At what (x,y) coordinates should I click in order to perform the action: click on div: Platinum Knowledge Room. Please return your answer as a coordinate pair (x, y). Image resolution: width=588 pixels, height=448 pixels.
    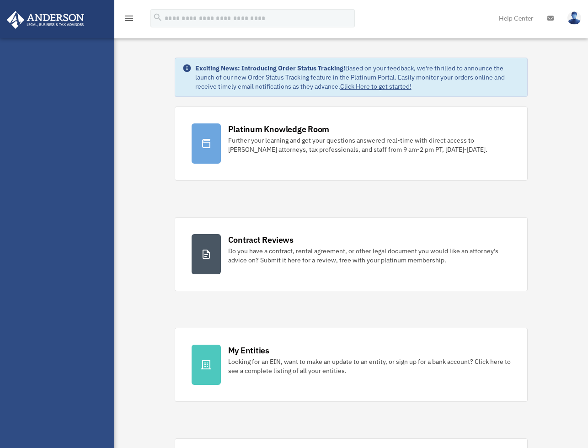
    Looking at the image, I should click on (279, 129).